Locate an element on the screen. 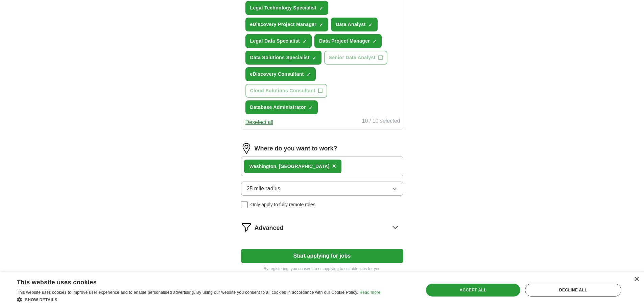 This screenshot has width=644, height=308. span: Legal Data Specialist is located at coordinates (275, 41).